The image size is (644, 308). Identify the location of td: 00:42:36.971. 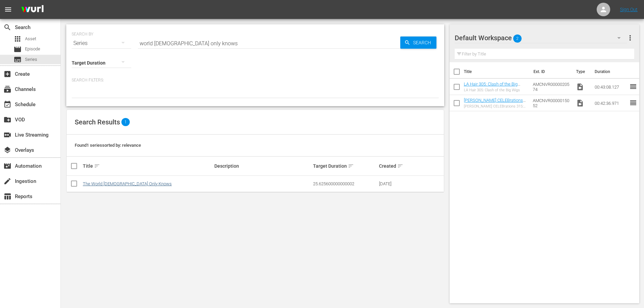
(610, 103).